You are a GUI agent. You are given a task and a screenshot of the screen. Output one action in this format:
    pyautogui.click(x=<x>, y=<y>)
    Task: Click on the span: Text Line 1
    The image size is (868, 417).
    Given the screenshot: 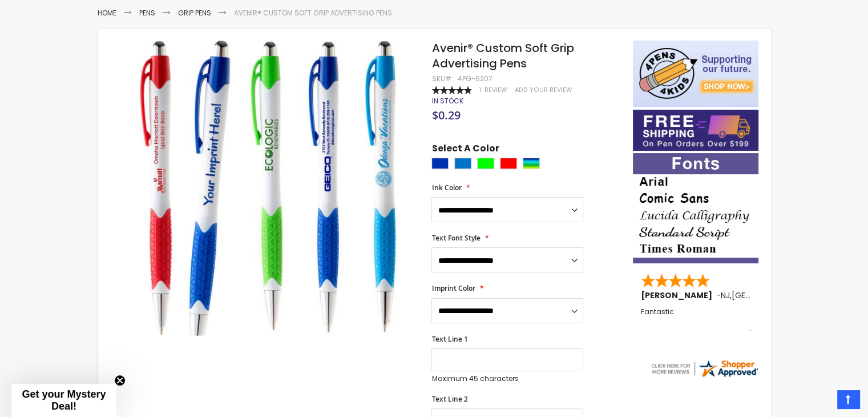 What is the action you would take?
    pyautogui.click(x=449, y=339)
    